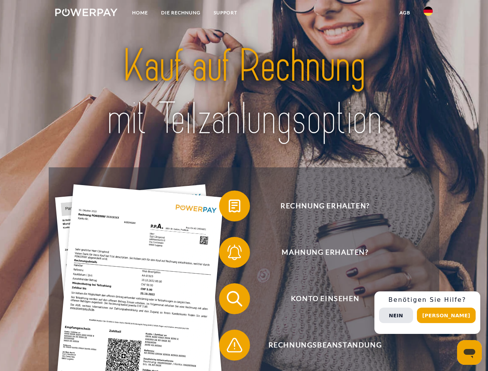  Describe the element at coordinates (225, 13) in the screenshot. I see `a: SUPPORT` at that location.